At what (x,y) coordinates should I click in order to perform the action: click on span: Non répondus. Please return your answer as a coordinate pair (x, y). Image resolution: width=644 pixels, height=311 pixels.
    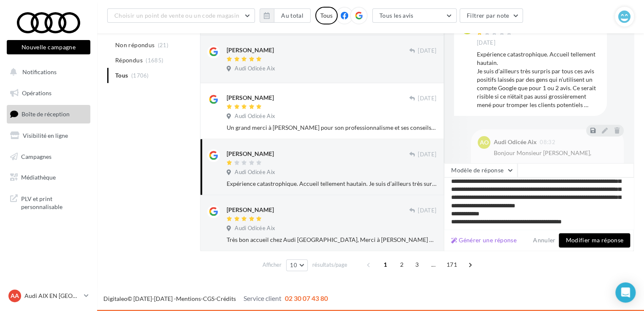
    Looking at the image, I should click on (135, 45).